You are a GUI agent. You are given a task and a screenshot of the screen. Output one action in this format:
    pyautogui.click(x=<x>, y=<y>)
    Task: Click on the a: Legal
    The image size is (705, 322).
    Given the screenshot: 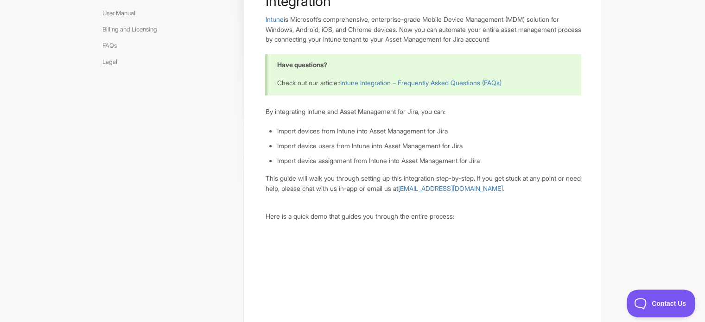 What is the action you would take?
    pyautogui.click(x=113, y=62)
    